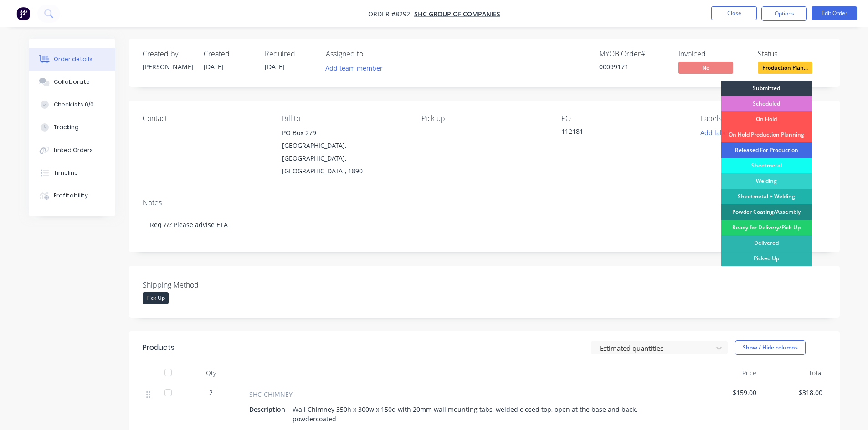 The image size is (868, 430). What do you see at coordinates (785, 67) in the screenshot?
I see `span: Production Plan...` at bounding box center [785, 67].